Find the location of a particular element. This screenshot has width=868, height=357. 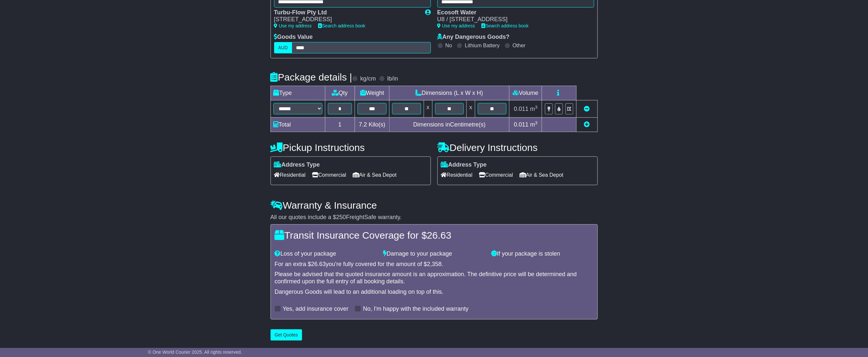

div: If your package is stolen is located at coordinates (542, 254).